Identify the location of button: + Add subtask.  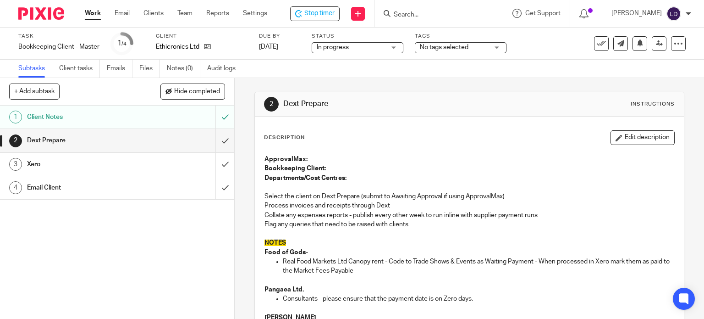
(34, 91).